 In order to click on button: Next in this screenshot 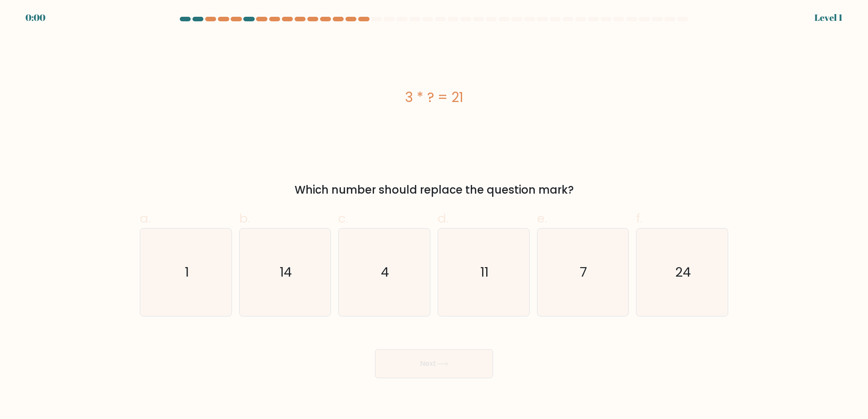, I will do `click(434, 364)`.